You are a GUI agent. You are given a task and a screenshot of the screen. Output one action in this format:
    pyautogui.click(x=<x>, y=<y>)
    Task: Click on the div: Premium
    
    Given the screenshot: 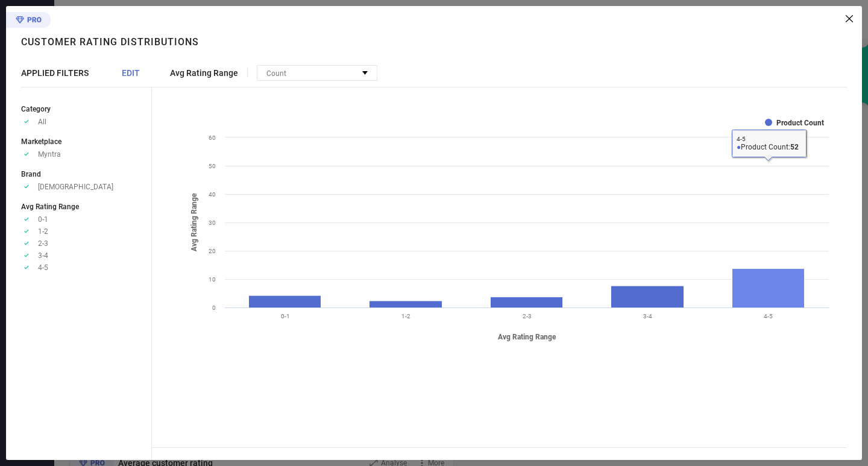 What is the action you would take?
    pyautogui.click(x=28, y=21)
    